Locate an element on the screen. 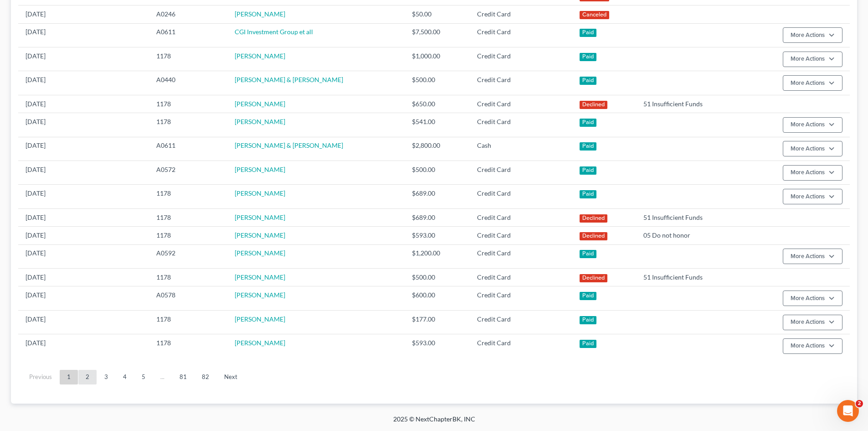  td: $7,500.00 is located at coordinates (437, 35).